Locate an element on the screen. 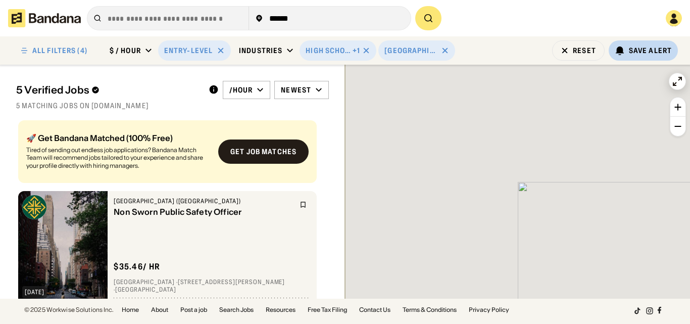 The width and height of the screenshot is (690, 324). div: ALL FILTERS (4) is located at coordinates (60, 51).